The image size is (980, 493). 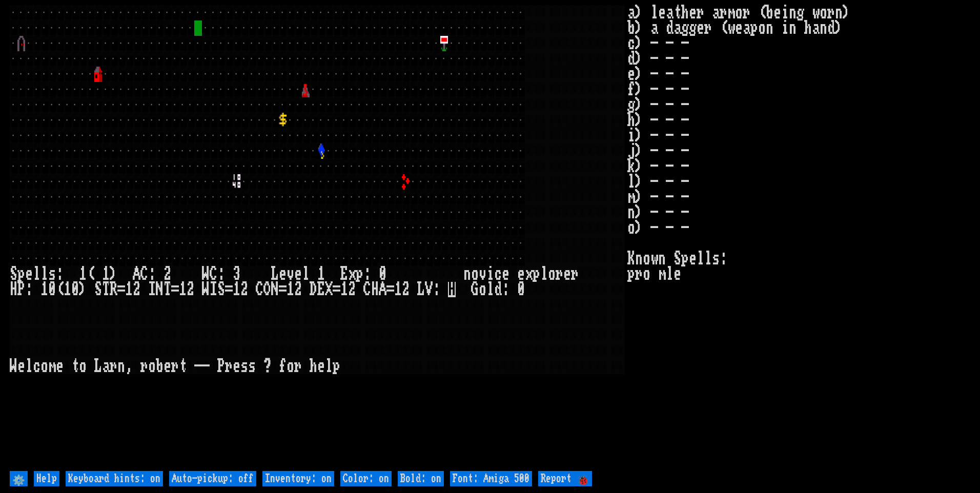 What do you see at coordinates (565, 478) in the screenshot?
I see `input: Report 🐞` at bounding box center [565, 478].